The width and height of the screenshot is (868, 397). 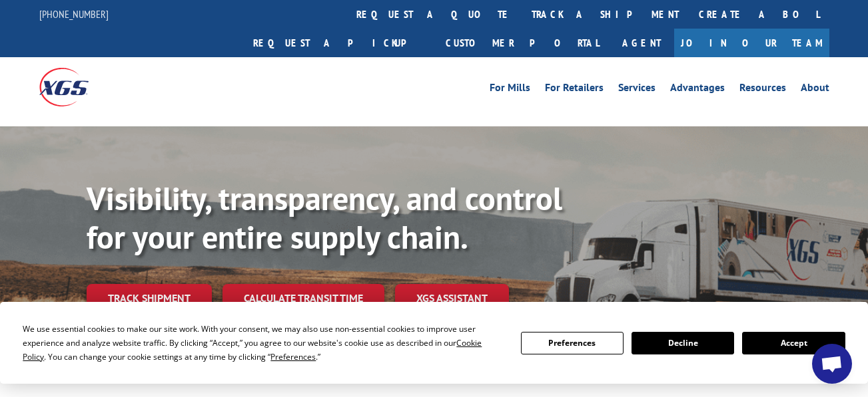 I want to click on a: Request a pickup, so click(x=339, y=42).